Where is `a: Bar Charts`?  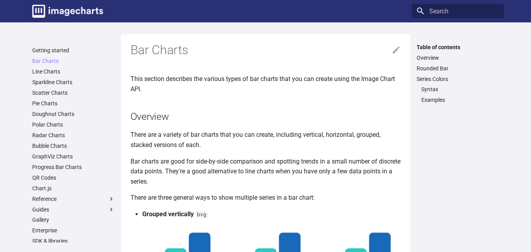 a: Bar Charts is located at coordinates (73, 61).